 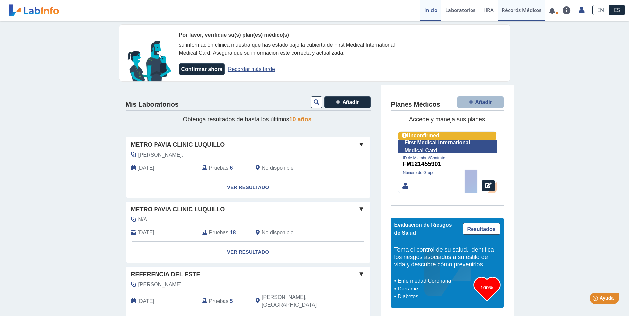 I want to click on span: Rivera,, so click(x=161, y=155).